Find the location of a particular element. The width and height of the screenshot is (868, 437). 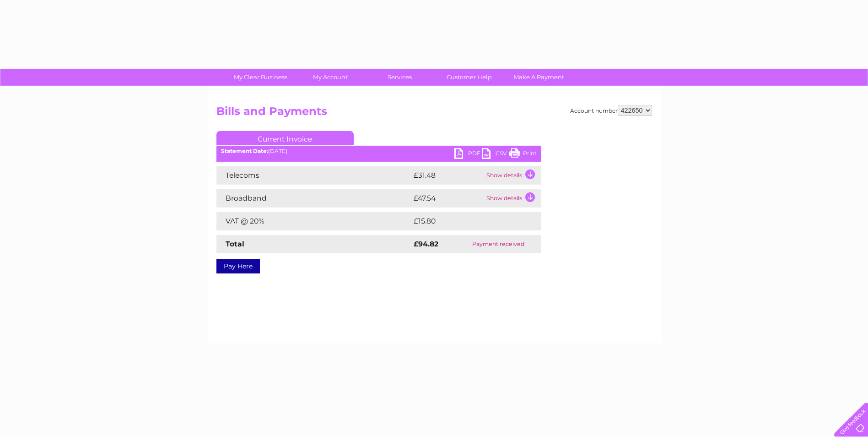

td: Broadband is located at coordinates (314, 198).